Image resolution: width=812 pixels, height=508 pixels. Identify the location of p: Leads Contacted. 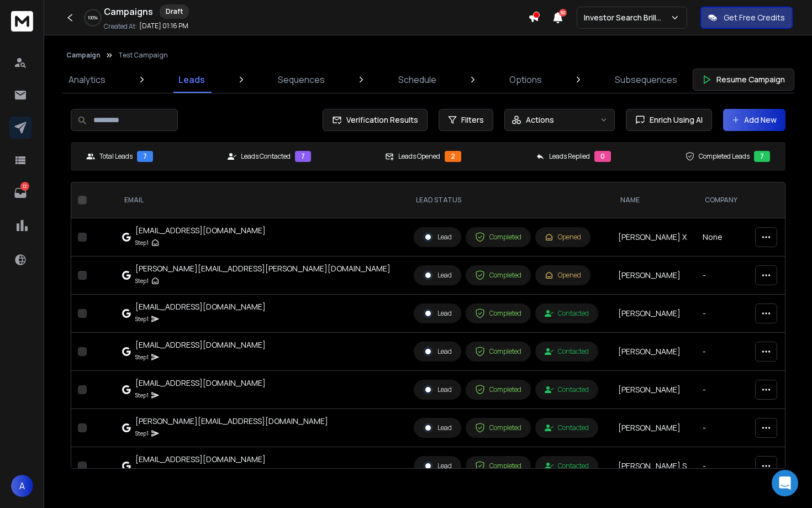
(265, 156).